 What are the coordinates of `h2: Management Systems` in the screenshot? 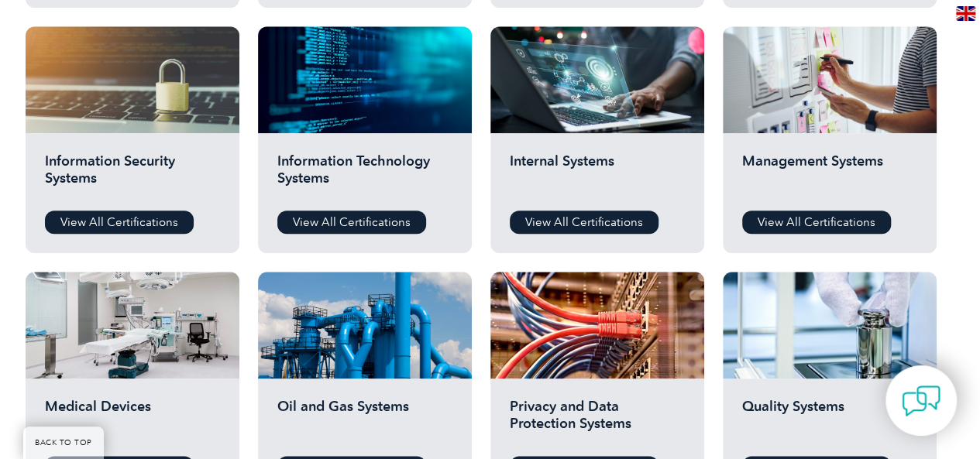 It's located at (830, 176).